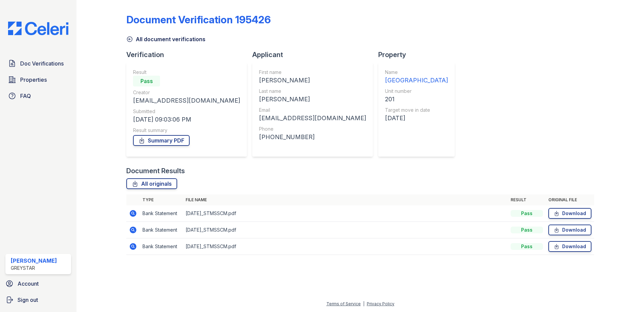 The height and width of the screenshot is (312, 644). Describe the element at coordinates (38, 283) in the screenshot. I see `a: Account` at that location.